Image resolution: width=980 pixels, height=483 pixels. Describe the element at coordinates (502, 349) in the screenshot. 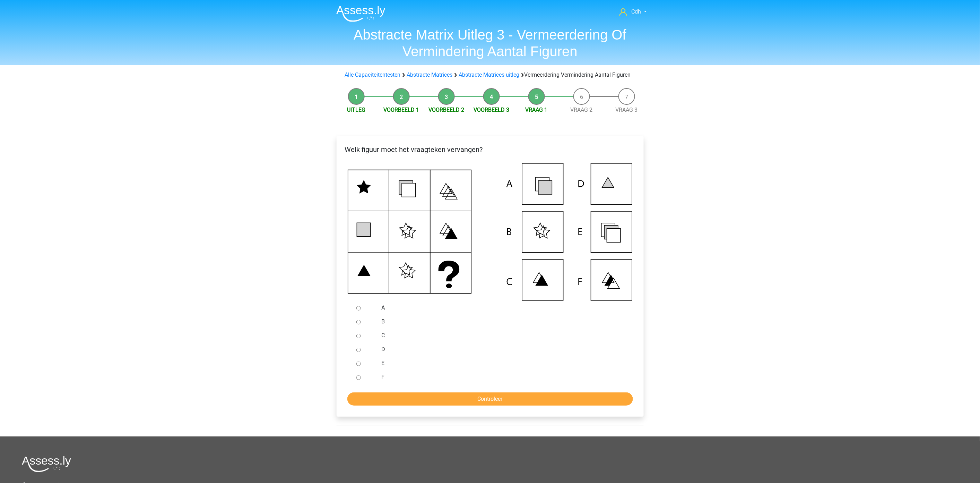

I see `label: D` at that location.